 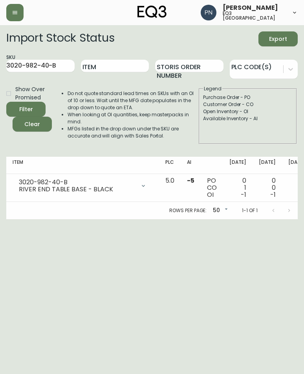 What do you see at coordinates (237, 188) in the screenshot?
I see `div: 0 1` at bounding box center [237, 188].